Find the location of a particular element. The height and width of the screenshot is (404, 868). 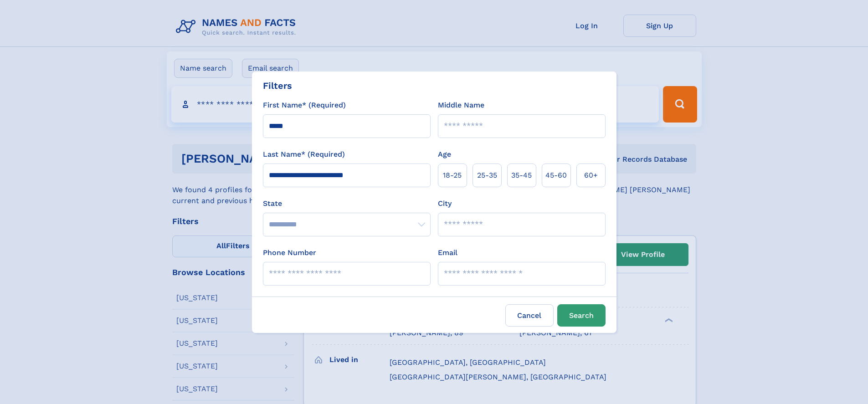

label: First Name* (Required) is located at coordinates (305, 105).